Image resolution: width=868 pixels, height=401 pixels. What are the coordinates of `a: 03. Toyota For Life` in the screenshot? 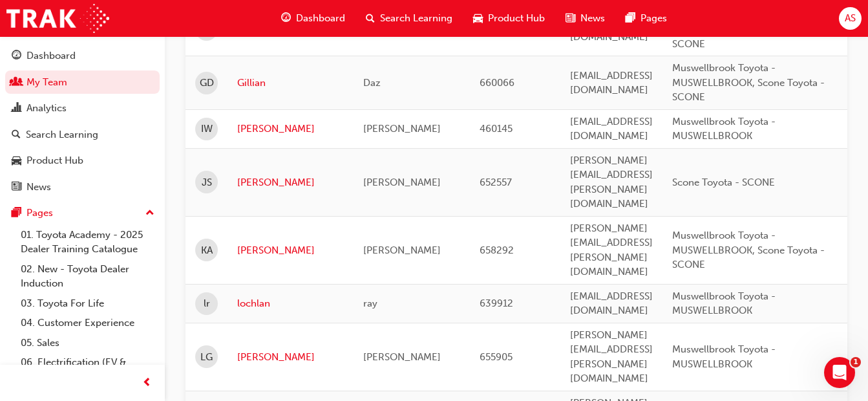 It's located at (88, 304).